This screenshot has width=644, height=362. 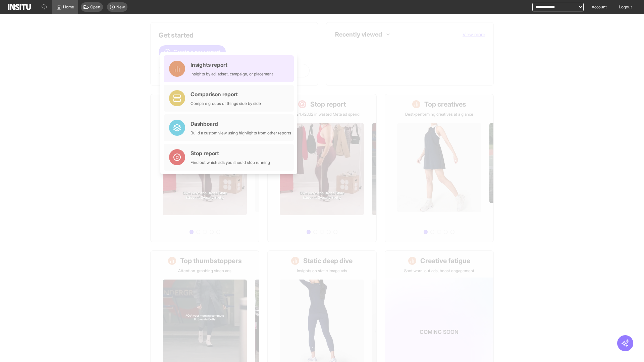 What do you see at coordinates (121, 7) in the screenshot?
I see `span: New` at bounding box center [121, 7].